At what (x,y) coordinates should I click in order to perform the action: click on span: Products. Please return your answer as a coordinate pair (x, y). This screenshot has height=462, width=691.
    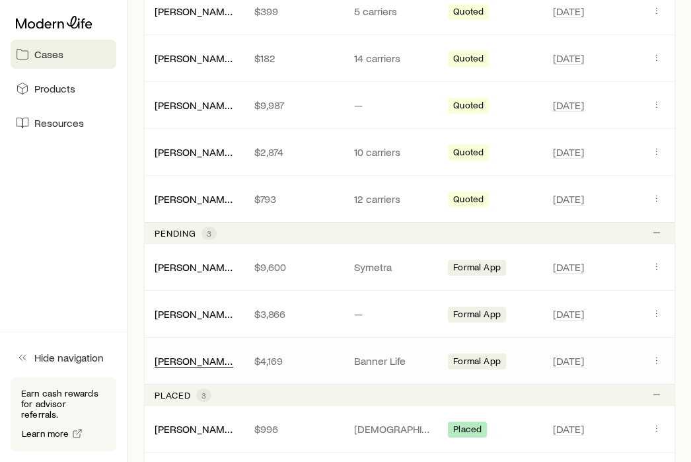
    Looking at the image, I should click on (55, 89).